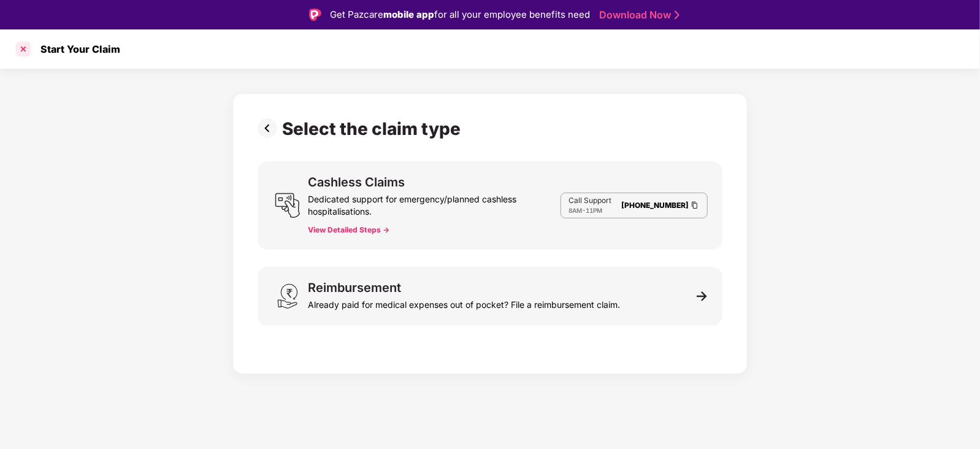 The image size is (980, 449). I want to click on img: Logo, so click(315, 14).